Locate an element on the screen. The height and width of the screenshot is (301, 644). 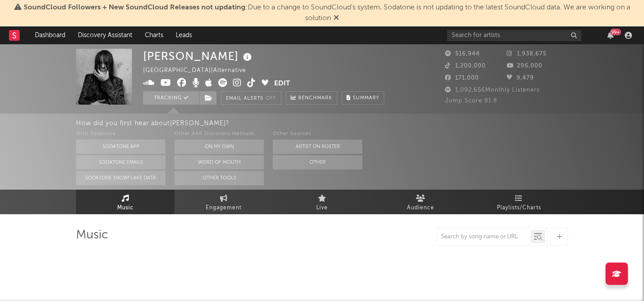
a: Benchmark is located at coordinates (311, 98).